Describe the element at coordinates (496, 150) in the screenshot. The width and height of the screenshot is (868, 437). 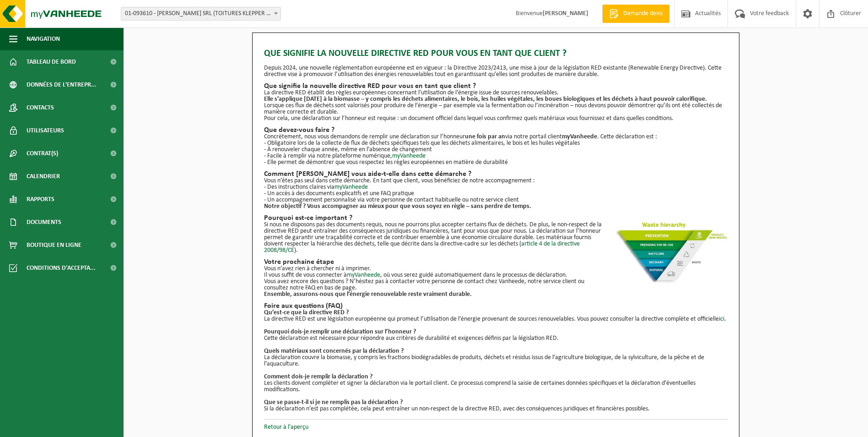
I see `p: - À renouveler chaque année, même en l’absence de changement` at that location.